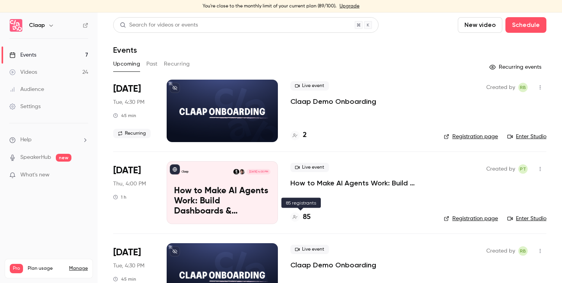 This screenshot has width=562, height=283. Describe the element at coordinates (132, 133) in the screenshot. I see `span: Recurring` at that location.